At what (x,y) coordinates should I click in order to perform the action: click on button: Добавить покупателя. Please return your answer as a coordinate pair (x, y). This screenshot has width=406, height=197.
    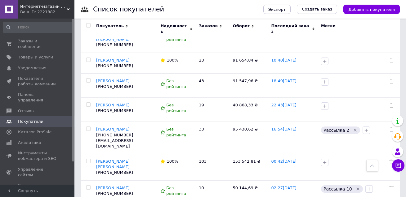
    Looking at the image, I should click on (371, 9).